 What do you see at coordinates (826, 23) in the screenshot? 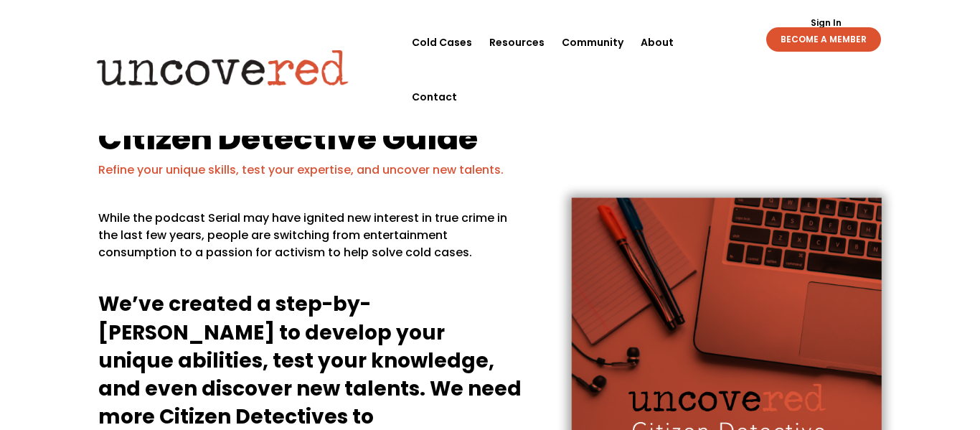
I see `a: Sign In` at bounding box center [826, 23].